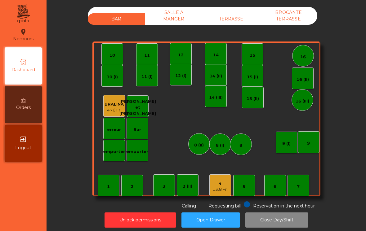  What do you see at coordinates (298, 187) in the screenshot?
I see `div: 7` at bounding box center [298, 187].